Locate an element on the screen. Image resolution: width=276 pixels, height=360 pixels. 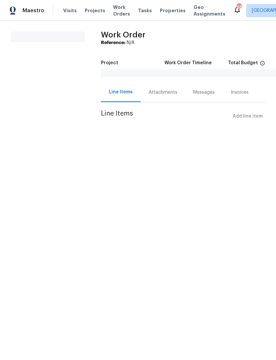
span: The total cost of line items that have been proposed by Opendoor. This sum includes line items th... is located at coordinates (263, 65).